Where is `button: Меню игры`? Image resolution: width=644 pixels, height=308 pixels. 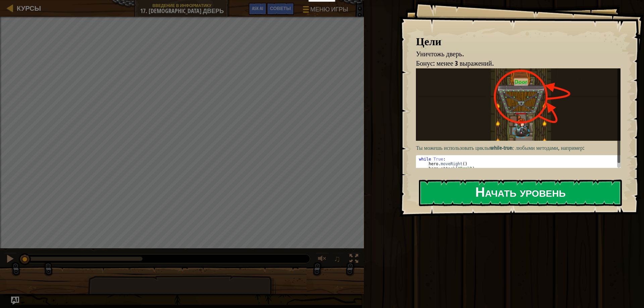 button: Меню игры is located at coordinates (324, 11).